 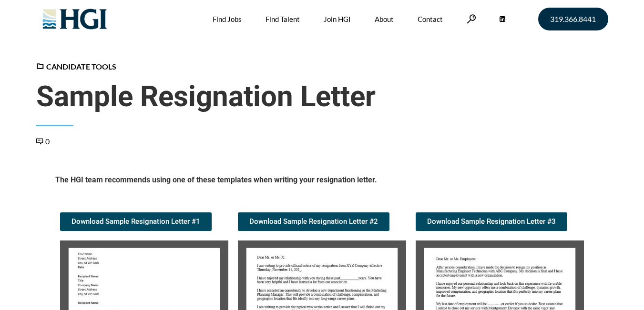 What do you see at coordinates (471, 19) in the screenshot?
I see `a: Search` at bounding box center [471, 19].